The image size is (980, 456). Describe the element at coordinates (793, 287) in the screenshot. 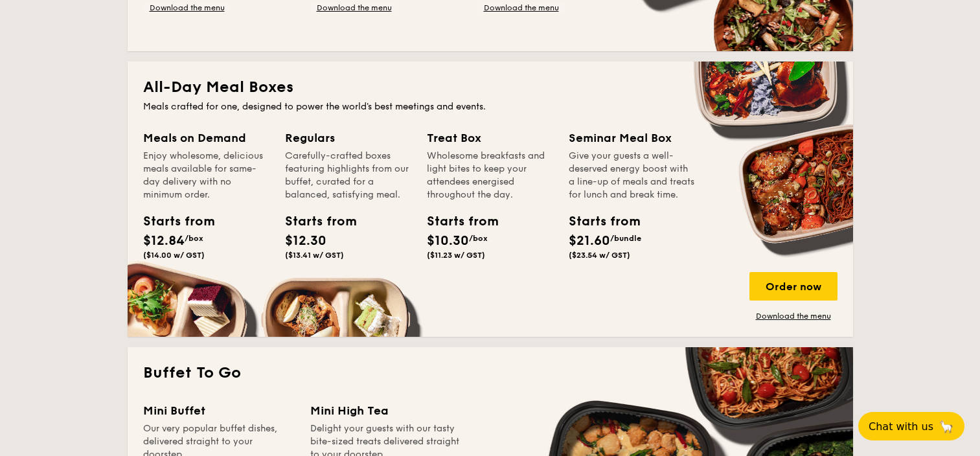

I see `div: Order now` at that location.